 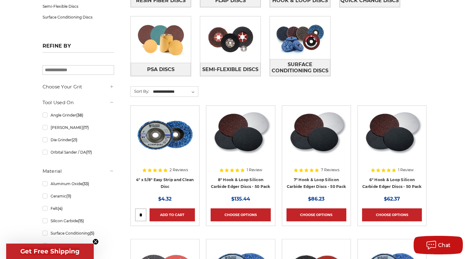 What do you see at coordinates (172, 214) in the screenshot?
I see `a: Add to Cart` at bounding box center [172, 214].